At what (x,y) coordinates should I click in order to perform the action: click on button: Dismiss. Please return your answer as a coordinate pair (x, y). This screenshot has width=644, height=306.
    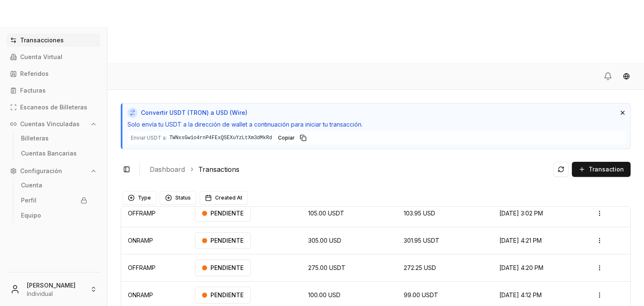
    Looking at the image, I should click on (623, 113).